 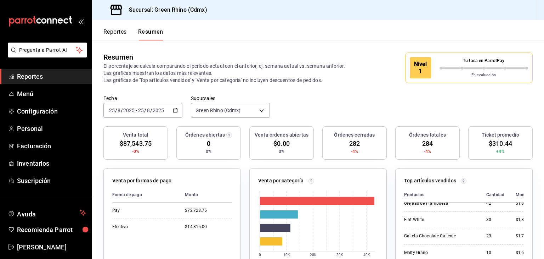 What do you see at coordinates (484, 75) in the screenshot?
I see `p: En evaluación` at bounding box center [484, 75].